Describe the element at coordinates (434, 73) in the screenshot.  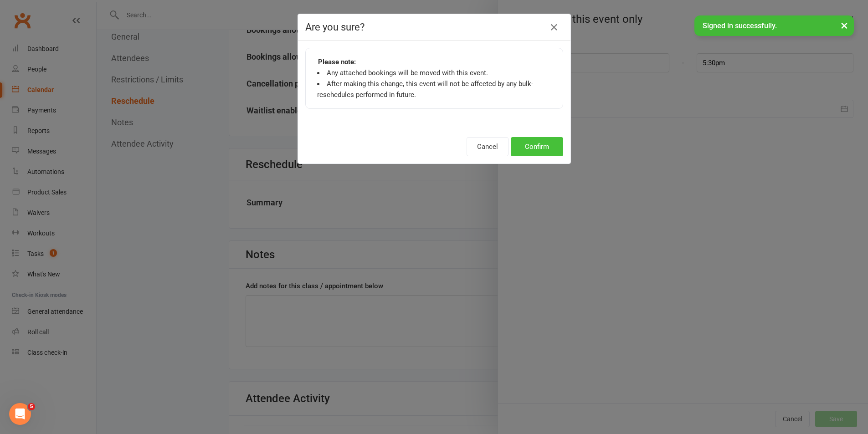
I see `li: Any attached bookings will be moved with this event.` at that location.